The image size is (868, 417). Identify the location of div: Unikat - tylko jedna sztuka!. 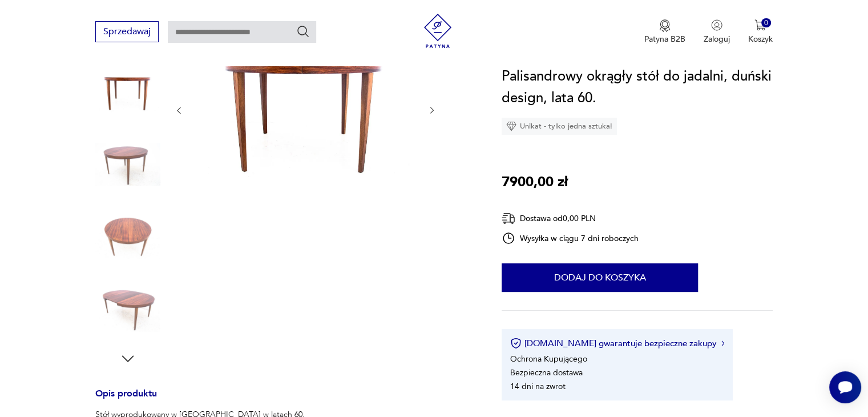
(559, 126).